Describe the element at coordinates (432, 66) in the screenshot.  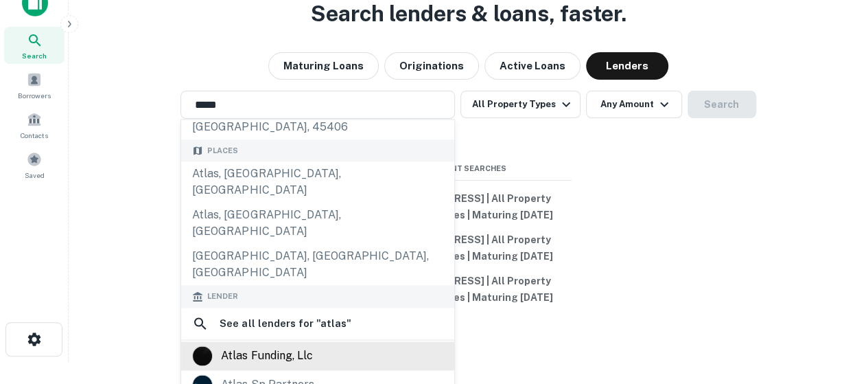
I see `button: Originations` at that location.